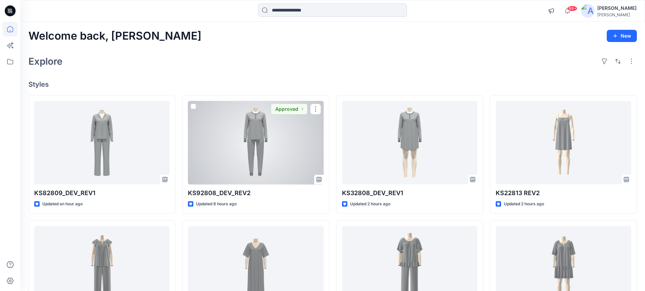 The height and width of the screenshot is (291, 645). Describe the element at coordinates (62, 204) in the screenshot. I see `p: Updated an hour ago` at that location.